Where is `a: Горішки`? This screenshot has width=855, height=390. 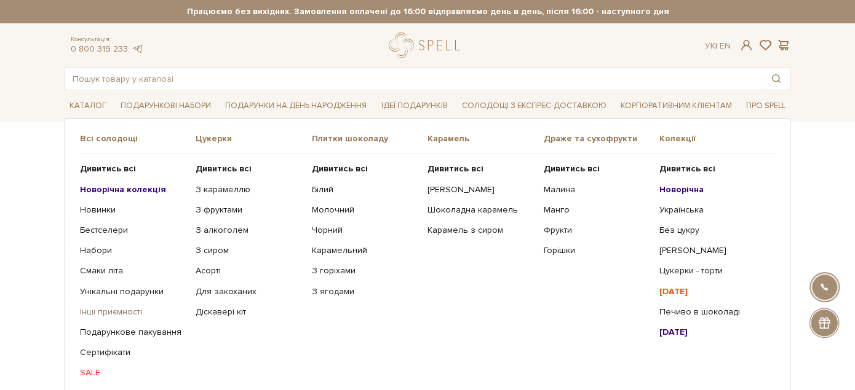
a: Горішки is located at coordinates (596, 251).